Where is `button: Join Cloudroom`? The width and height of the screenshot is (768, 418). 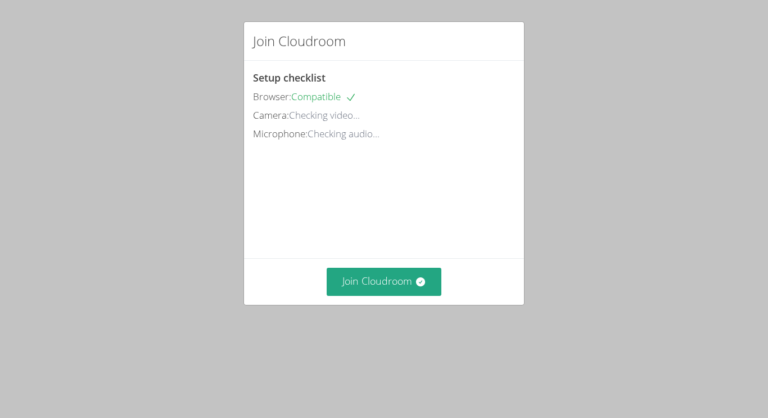 button: Join Cloudroom is located at coordinates (384, 281).